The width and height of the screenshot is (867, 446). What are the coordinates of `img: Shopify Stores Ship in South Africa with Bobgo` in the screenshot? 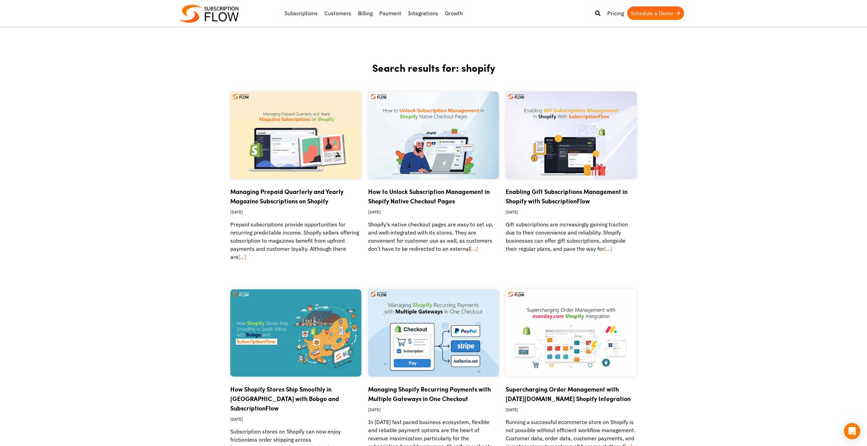 It's located at (296, 333).